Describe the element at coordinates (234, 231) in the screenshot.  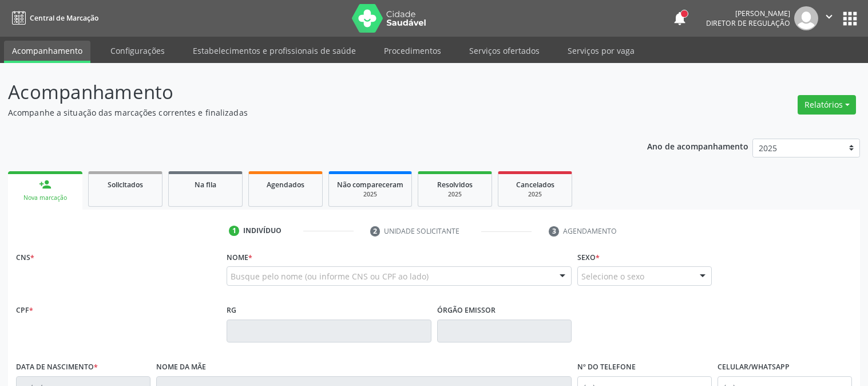
I see `div: 1` at that location.